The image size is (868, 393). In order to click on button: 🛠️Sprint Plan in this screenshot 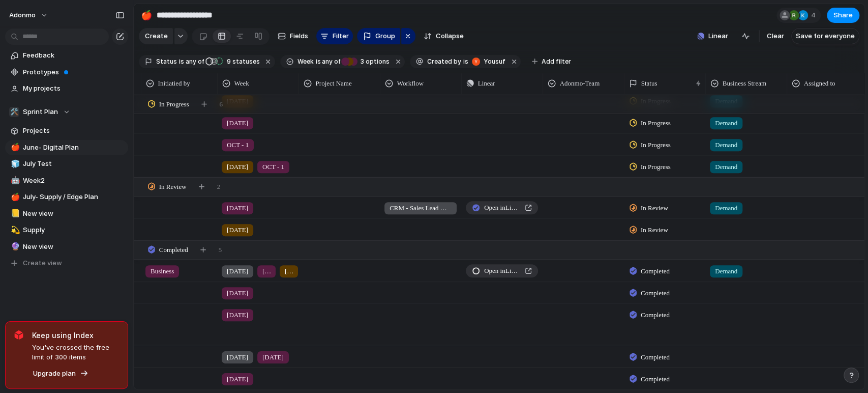, I will do `click(67, 112)`.